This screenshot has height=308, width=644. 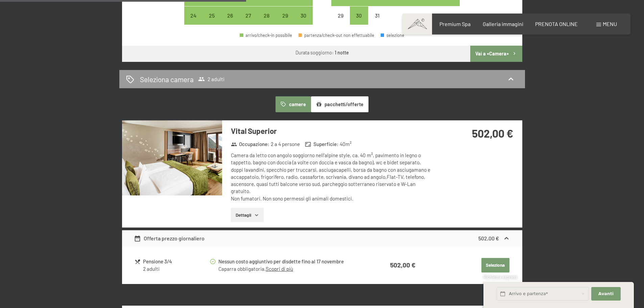 What do you see at coordinates (321, 144) in the screenshot?
I see `strong: Superficie :` at bounding box center [321, 144].